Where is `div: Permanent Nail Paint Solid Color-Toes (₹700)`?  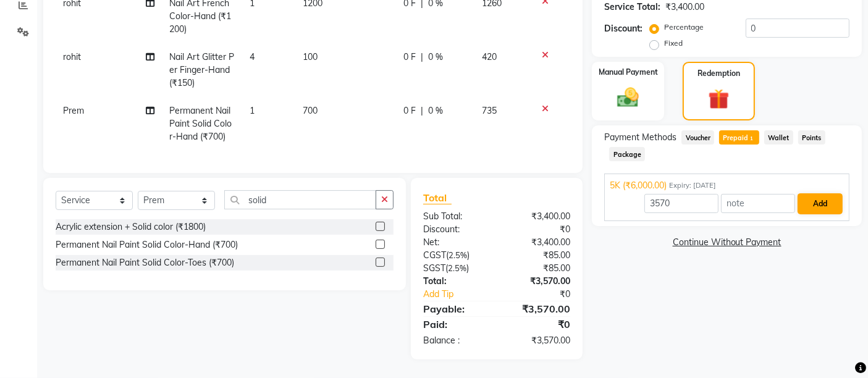 div: Permanent Nail Paint Solid Color-Toes (₹700) is located at coordinates (145, 263).